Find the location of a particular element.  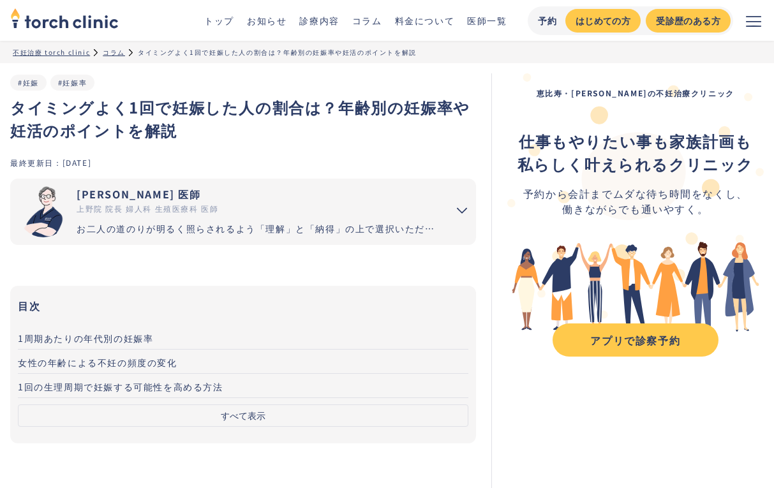

div: 予約 is located at coordinates (547, 20).